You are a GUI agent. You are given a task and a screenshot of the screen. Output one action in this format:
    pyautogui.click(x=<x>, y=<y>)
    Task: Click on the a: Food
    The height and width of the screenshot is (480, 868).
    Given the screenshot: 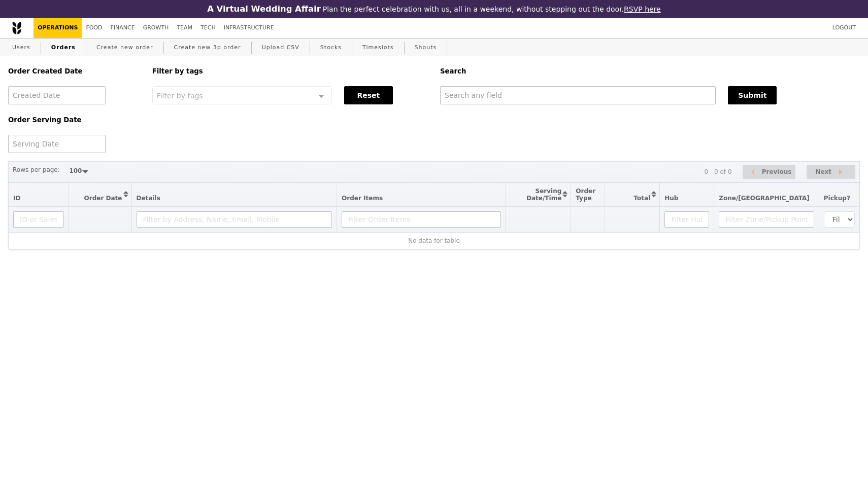 What is the action you would take?
    pyautogui.click(x=94, y=28)
    